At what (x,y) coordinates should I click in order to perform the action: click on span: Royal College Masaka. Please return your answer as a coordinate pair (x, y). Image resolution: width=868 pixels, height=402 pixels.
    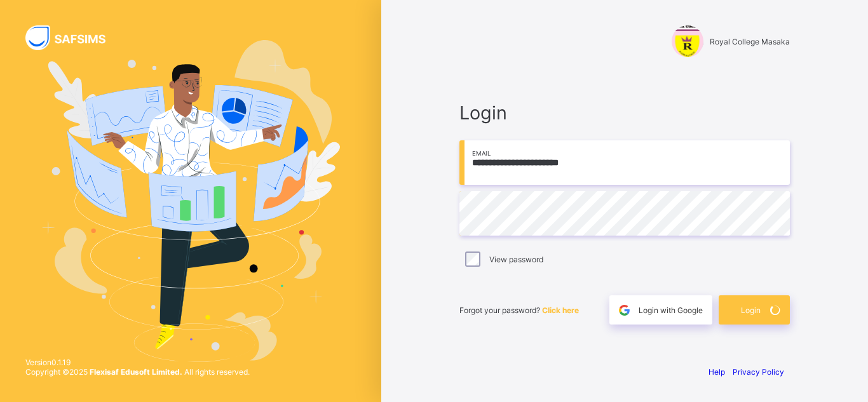
    Looking at the image, I should click on (750, 41).